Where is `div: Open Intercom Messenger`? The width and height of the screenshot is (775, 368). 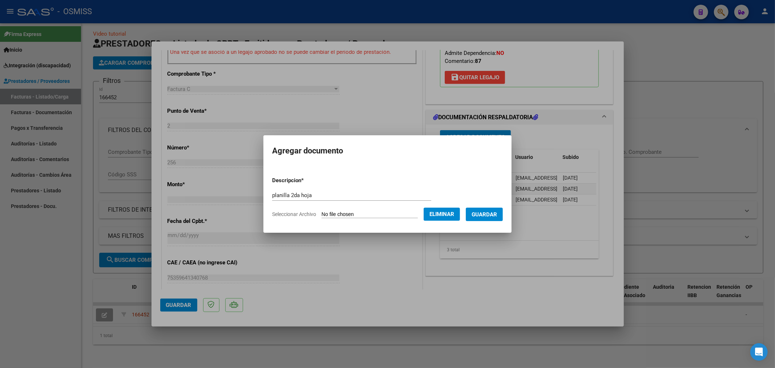
div: Open Intercom Messenger is located at coordinates (759, 352).